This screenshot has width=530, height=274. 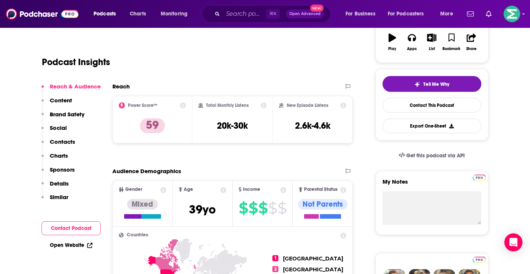 I want to click on button: Play, so click(x=392, y=42).